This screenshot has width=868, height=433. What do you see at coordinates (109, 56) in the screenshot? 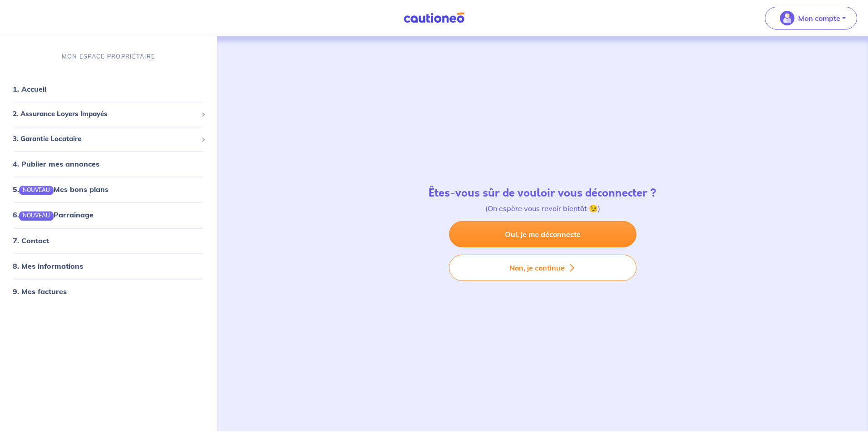
I see `p: MON ESPACE PROPRIÉTAIRE` at bounding box center [109, 56].